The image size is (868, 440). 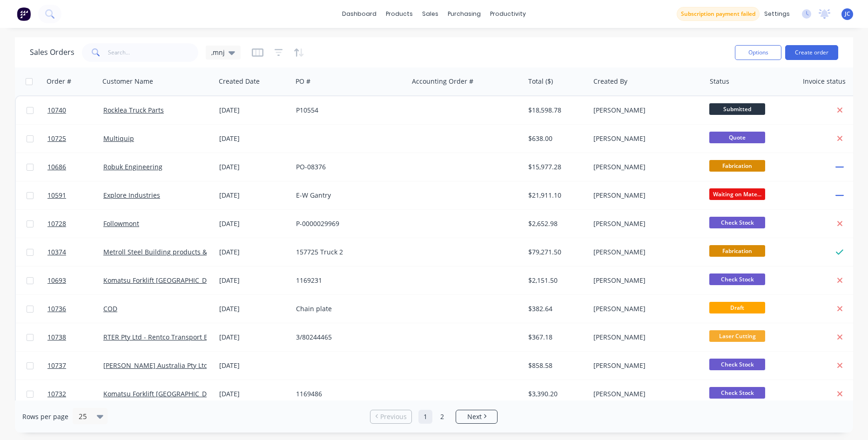 I want to click on div: Created Date, so click(x=240, y=81).